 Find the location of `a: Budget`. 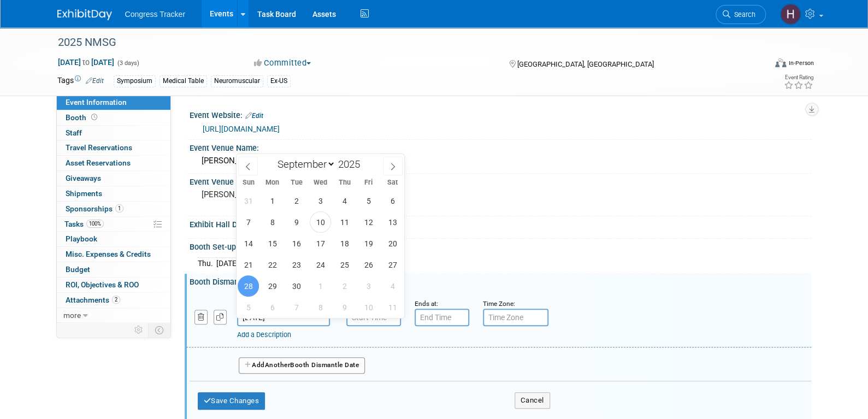

a: Budget is located at coordinates (113, 269).